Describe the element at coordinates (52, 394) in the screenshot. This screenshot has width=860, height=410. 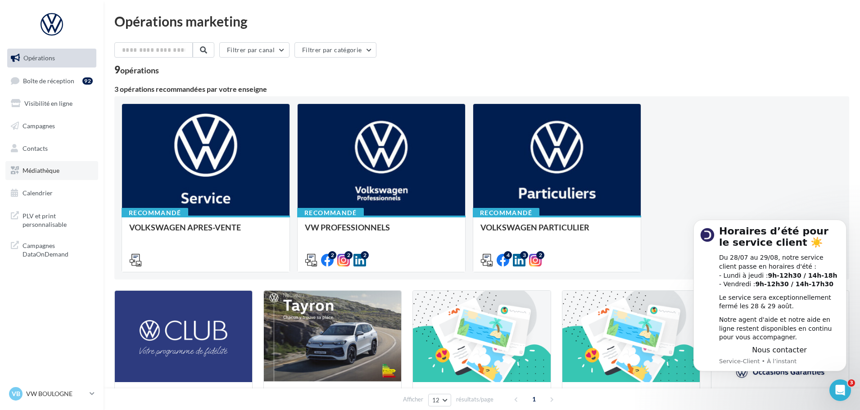
I see `a: VB VW BOULOGNE` at that location.